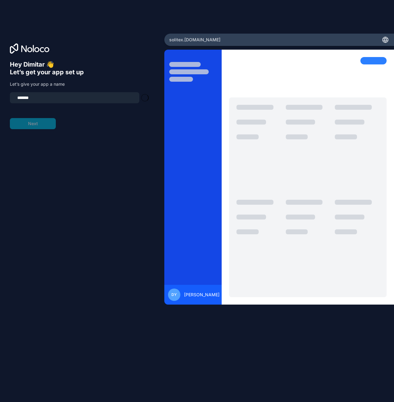  I want to click on h6: Hey Dimitar 👋, so click(79, 64).